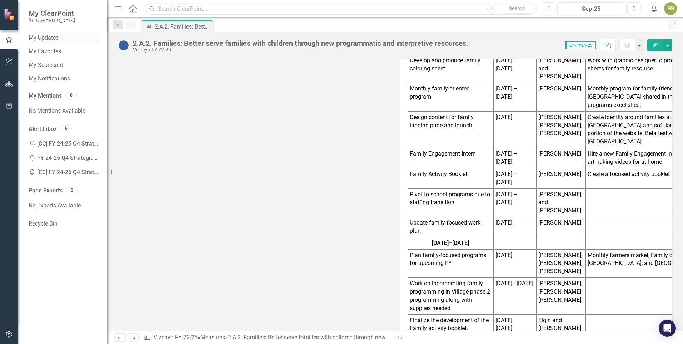 The height and width of the screenshot is (344, 683). What do you see at coordinates (517, 9) in the screenshot?
I see `button: Search` at bounding box center [517, 9].